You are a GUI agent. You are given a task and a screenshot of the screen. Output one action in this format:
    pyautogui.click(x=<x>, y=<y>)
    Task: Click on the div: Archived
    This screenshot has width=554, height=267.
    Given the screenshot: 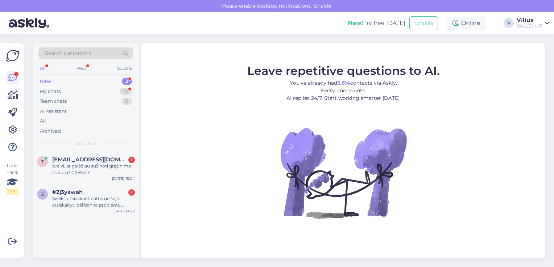 What is the action you would take?
    pyautogui.click(x=50, y=132)
    